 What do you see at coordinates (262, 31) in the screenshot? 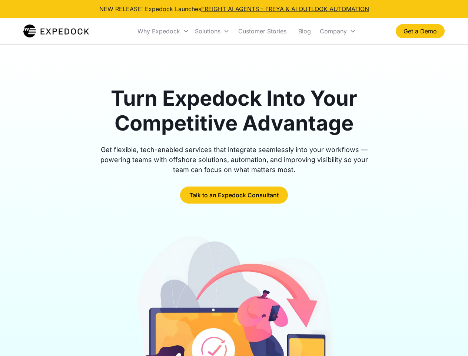
I see `a: Customer Stories` at bounding box center [262, 31].